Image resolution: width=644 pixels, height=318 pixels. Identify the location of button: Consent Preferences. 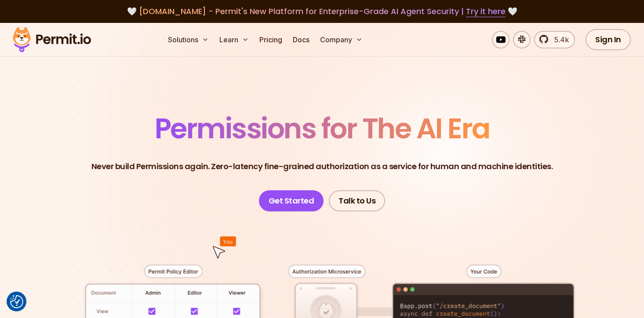
(17, 301).